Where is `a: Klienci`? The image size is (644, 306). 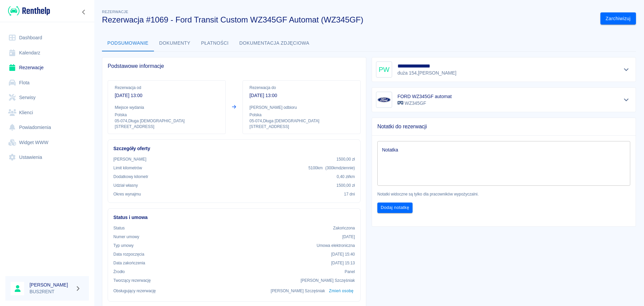 a: Klienci is located at coordinates (47, 112).